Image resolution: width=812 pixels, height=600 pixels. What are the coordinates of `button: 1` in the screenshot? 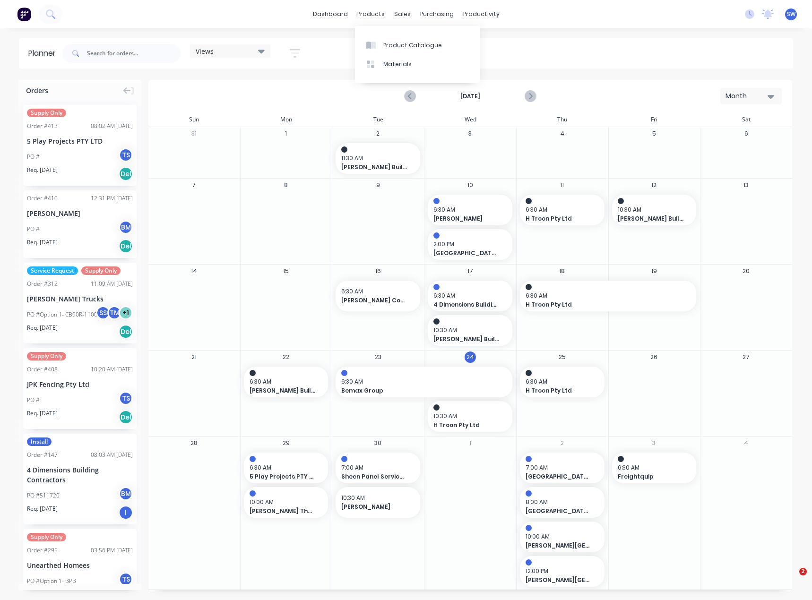 It's located at (286, 134).